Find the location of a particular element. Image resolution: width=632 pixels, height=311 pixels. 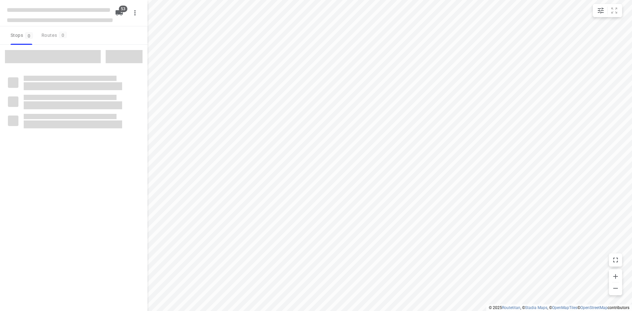

button: Map settings is located at coordinates (601, 11).